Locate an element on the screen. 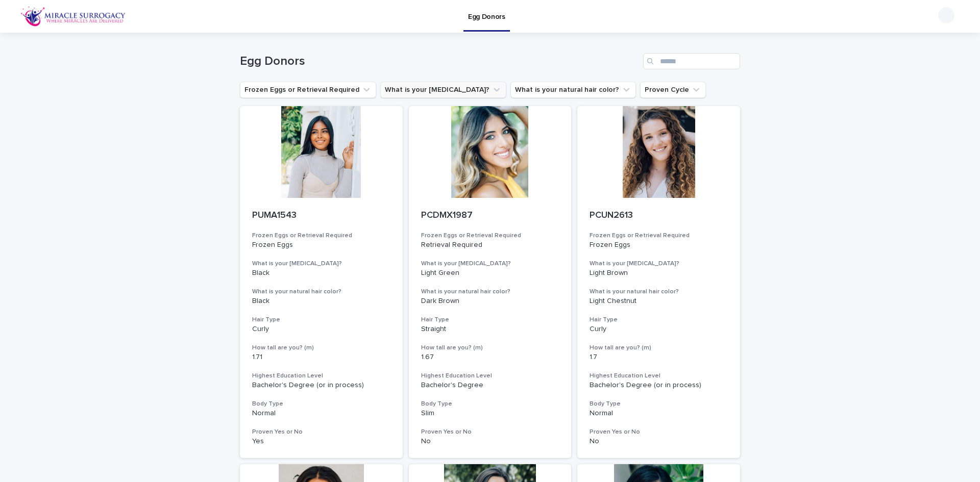 The height and width of the screenshot is (482, 980). button: What is your eye color? is located at coordinates (443, 90).